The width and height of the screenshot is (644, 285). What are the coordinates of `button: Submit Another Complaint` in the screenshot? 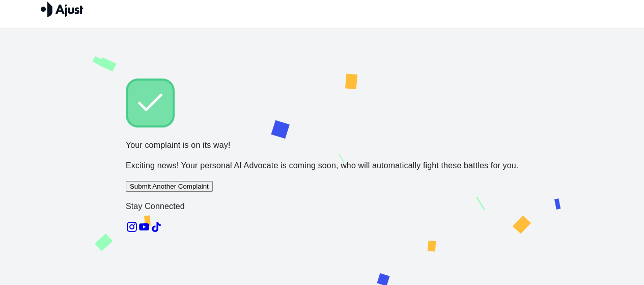 It's located at (169, 186).